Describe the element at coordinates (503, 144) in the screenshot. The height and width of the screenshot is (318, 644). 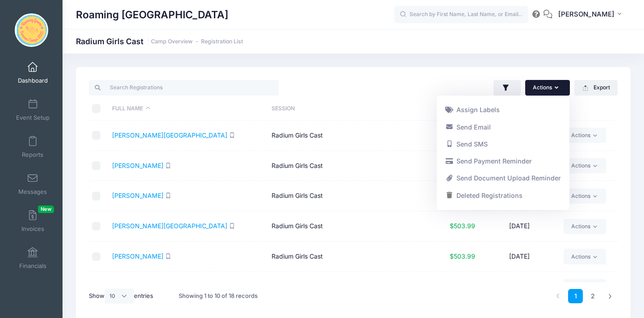
I see `a: Send SMS` at that location.